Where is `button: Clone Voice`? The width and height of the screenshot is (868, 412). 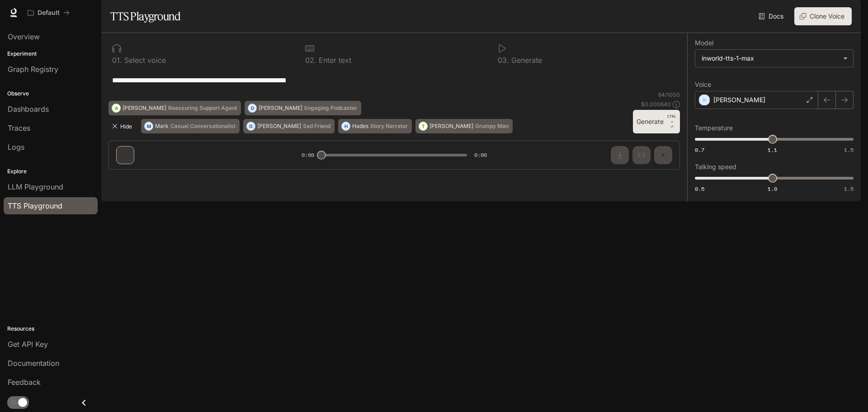
button: Clone Voice is located at coordinates (823, 16).